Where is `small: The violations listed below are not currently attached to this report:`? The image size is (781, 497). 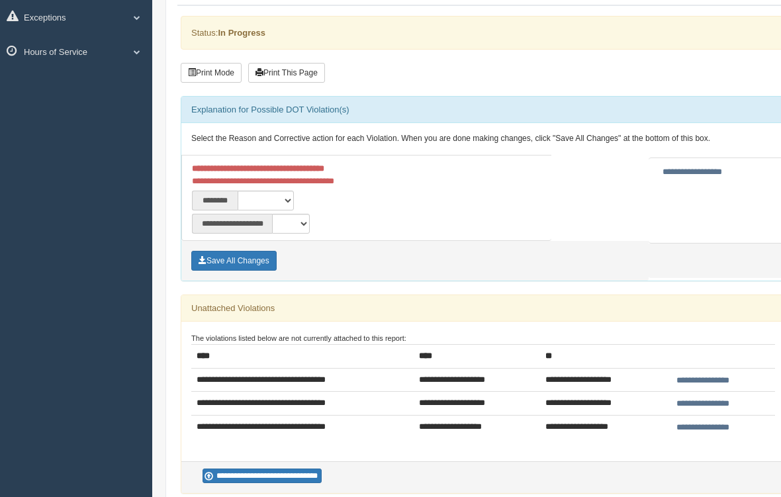 small: The violations listed below are not currently attached to this report: is located at coordinates (298, 338).